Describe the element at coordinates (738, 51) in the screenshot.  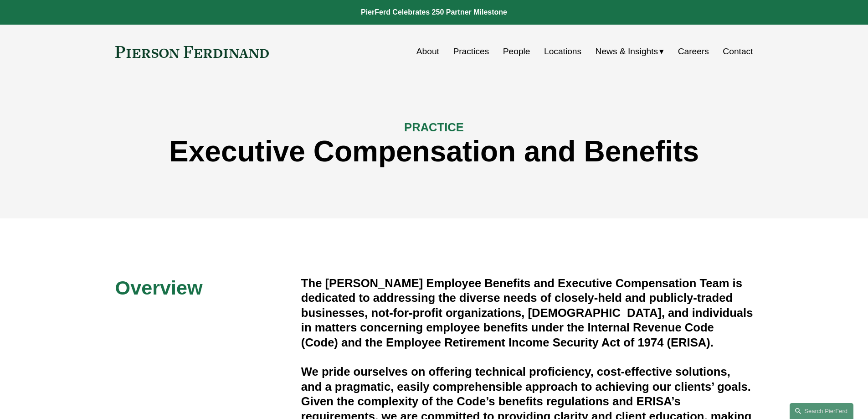
I see `a: Contact` at that location.